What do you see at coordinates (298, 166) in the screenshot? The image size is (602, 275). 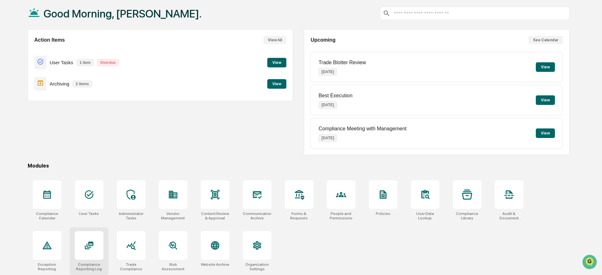 I see `div: Modules` at bounding box center [298, 166].